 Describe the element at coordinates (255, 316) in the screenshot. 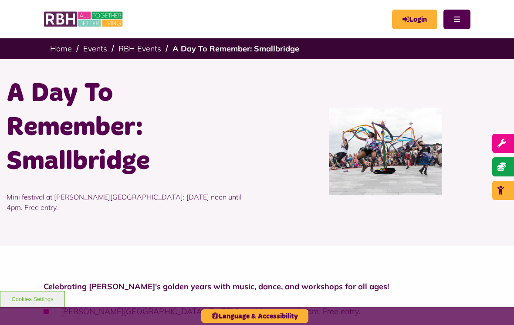

I see `button: Language & Accessibility` at that location.